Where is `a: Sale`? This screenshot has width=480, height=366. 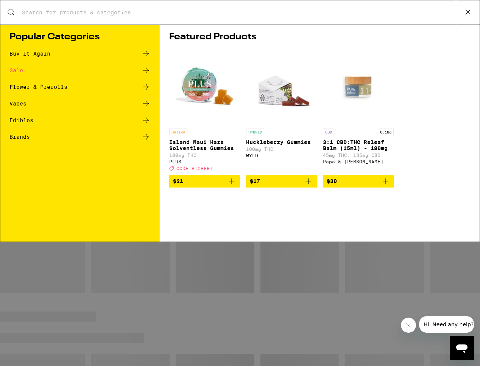 a: Sale is located at coordinates (80, 70).